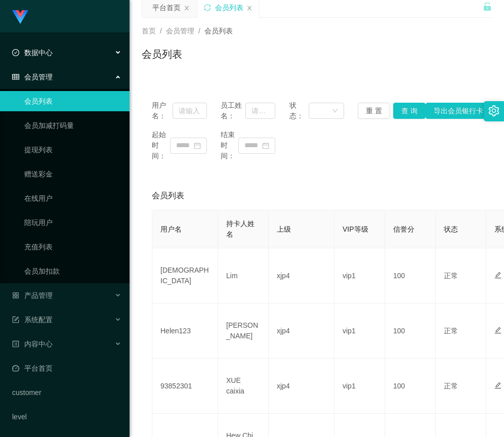 This screenshot has width=504, height=437. What do you see at coordinates (32, 53) in the screenshot?
I see `span: 数据中心` at bounding box center [32, 53].